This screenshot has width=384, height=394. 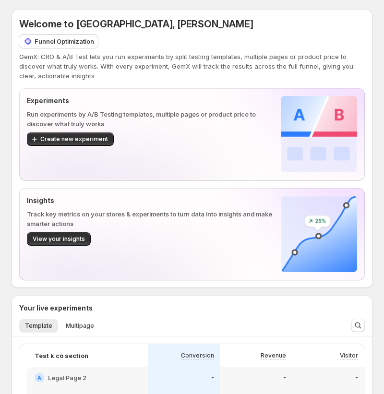 What do you see at coordinates (192, 66) in the screenshot?
I see `p: GemX: CRO & A/B Test lets you run experiments by split testing templates, multiple pages or produ...` at bounding box center [192, 66].